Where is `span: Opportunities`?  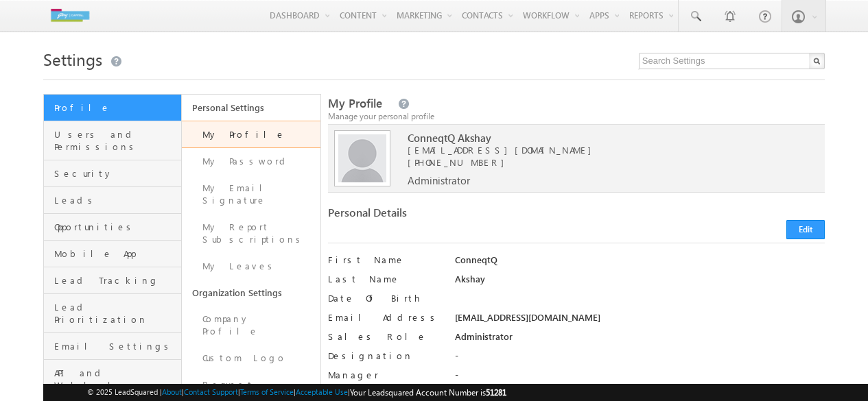 span: Opportunities is located at coordinates (116, 227).